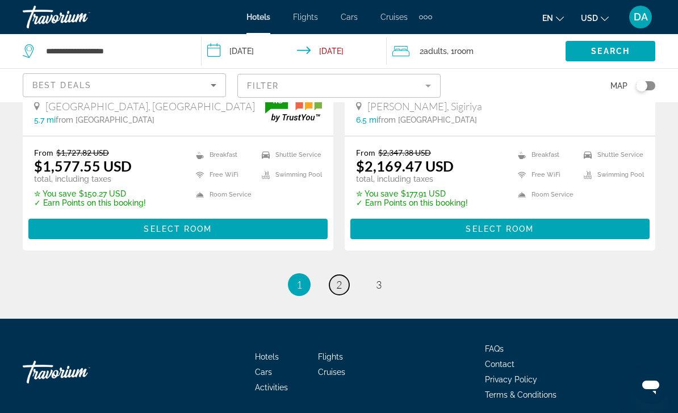 This screenshot has width=678, height=413. Describe the element at coordinates (83, 166) in the screenshot. I see `ins: $1,577.55 USD` at that location.